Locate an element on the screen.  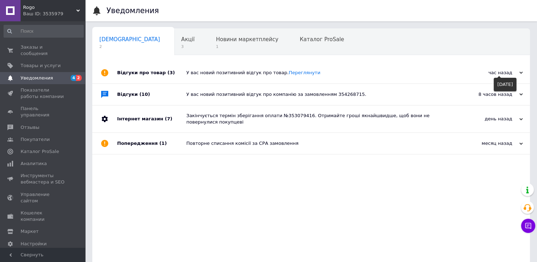
input: Поиск is located at coordinates (44, 31).